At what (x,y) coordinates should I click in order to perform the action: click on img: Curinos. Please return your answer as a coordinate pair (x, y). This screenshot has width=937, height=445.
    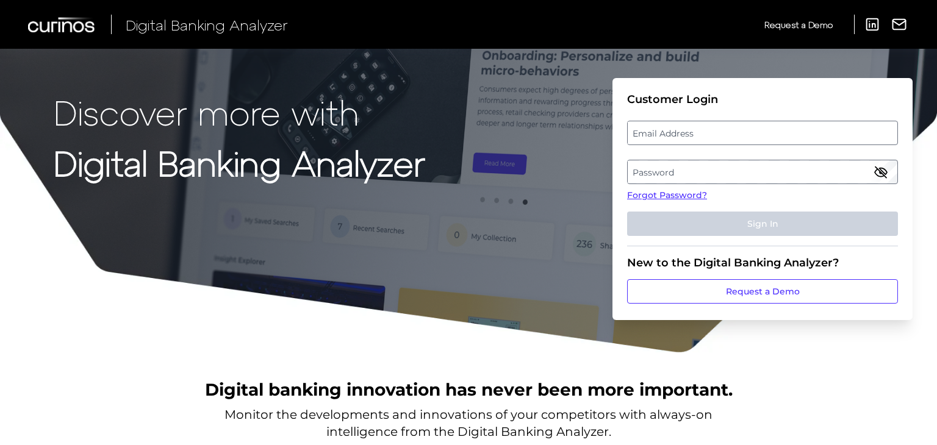
    Looking at the image, I should click on (62, 24).